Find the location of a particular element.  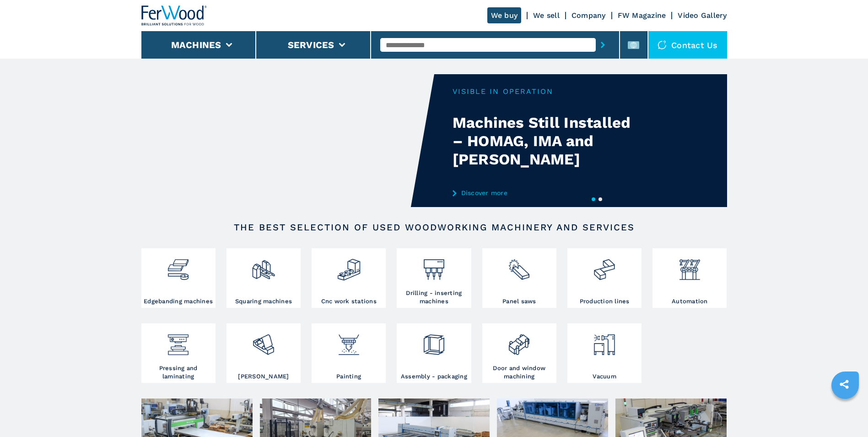

button: 1 is located at coordinates (593, 199).